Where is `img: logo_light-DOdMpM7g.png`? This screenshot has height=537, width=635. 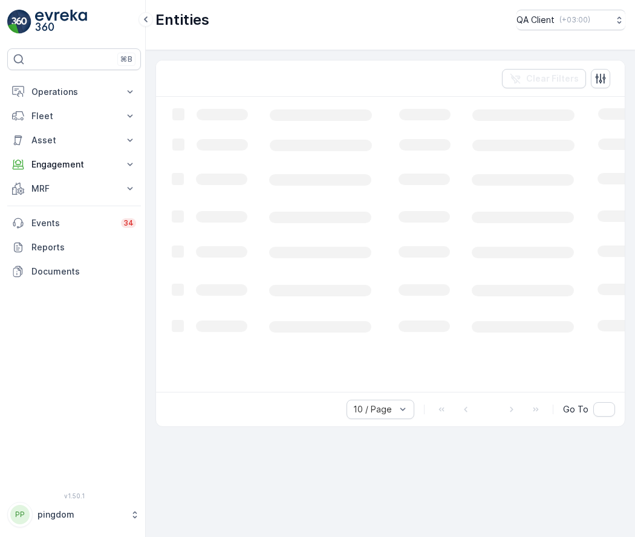 img: logo_light-DOdMpM7g.png is located at coordinates (61, 22).